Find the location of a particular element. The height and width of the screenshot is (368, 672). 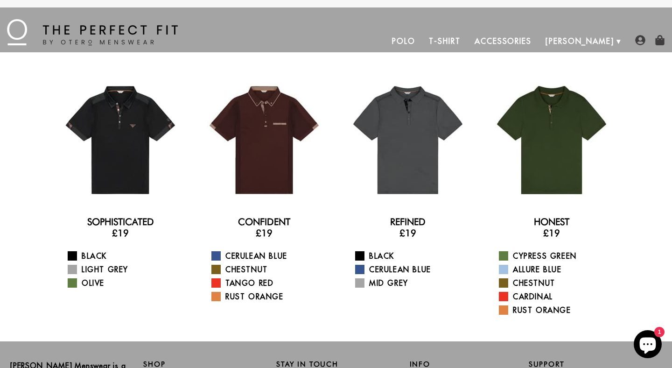

a: Refined is located at coordinates (408, 222).